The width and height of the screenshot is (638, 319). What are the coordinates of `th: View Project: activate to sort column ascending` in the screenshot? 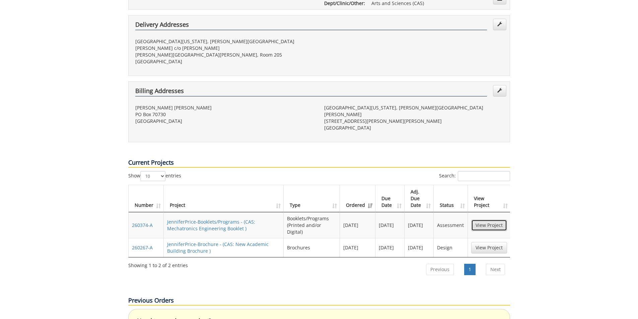 It's located at (489, 199).